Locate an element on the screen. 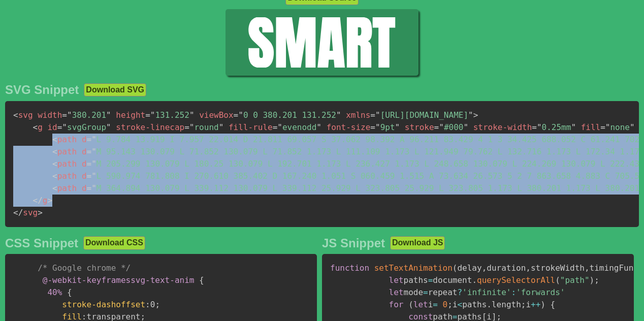  span: id is located at coordinates (52, 127).